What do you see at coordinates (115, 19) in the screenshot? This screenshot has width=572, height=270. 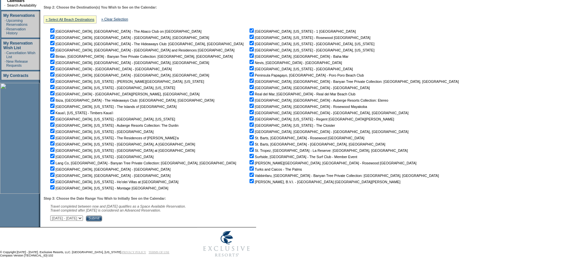 I see `a: » Clear Selection` at bounding box center [115, 19].